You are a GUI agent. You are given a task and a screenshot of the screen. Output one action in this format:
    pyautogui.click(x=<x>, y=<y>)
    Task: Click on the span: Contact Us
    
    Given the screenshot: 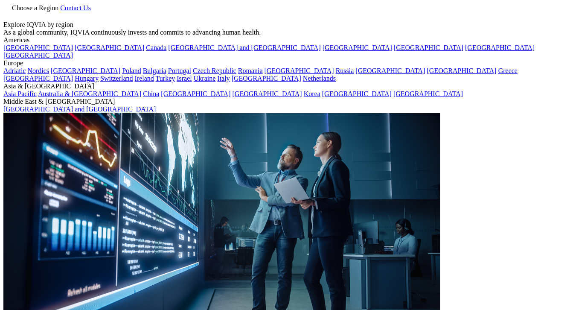 What is the action you would take?
    pyautogui.click(x=76, y=8)
    